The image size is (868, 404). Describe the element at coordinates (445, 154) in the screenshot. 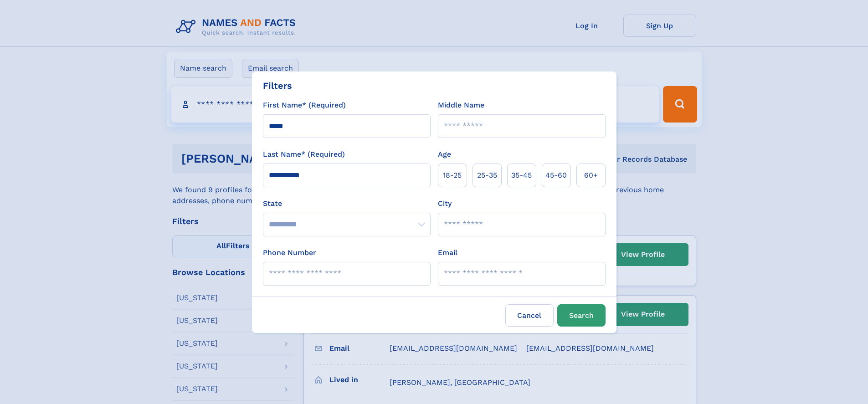

I see `label: Age` at that location.